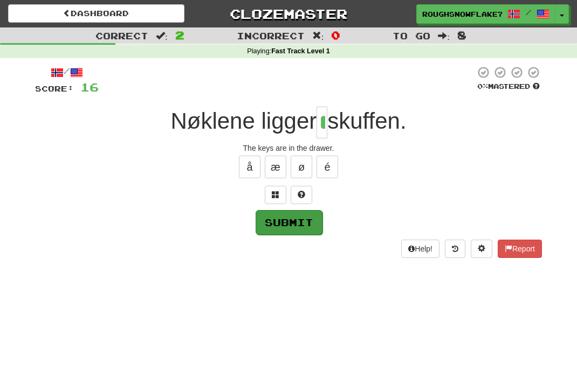  Describe the element at coordinates (300, 51) in the screenshot. I see `strong: Fast Track Level 1` at that location.